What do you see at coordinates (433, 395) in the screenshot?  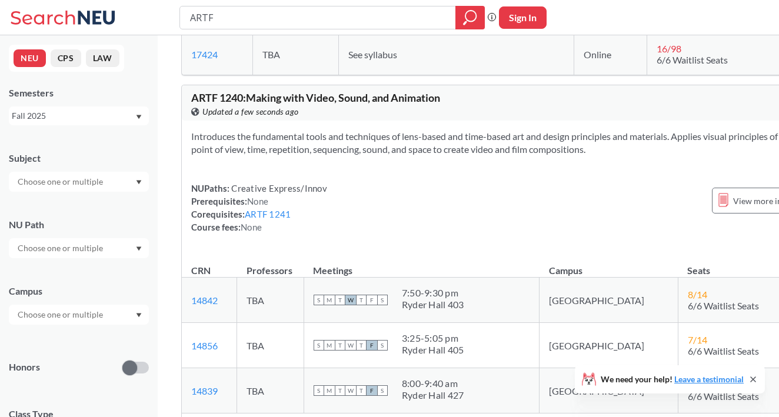 I see `div: Ryder Hall 427` at bounding box center [433, 395].